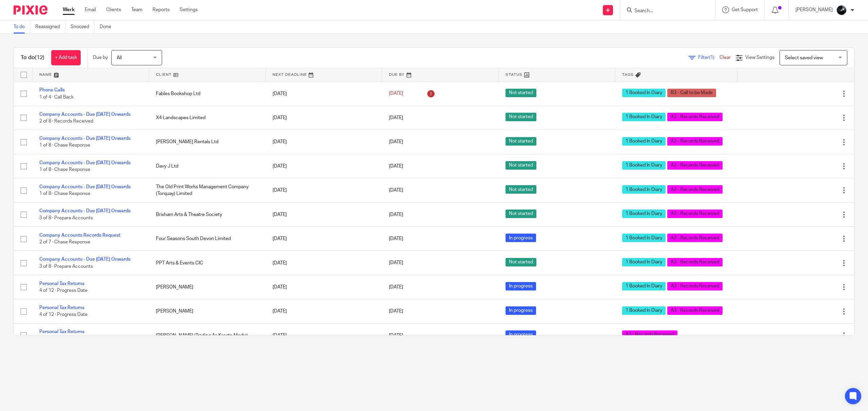 Image resolution: width=868 pixels, height=411 pixels. What do you see at coordinates (208, 191) in the screenshot?
I see `td: The Old Print Works Management Company (Torquay) Limited` at bounding box center [208, 191].